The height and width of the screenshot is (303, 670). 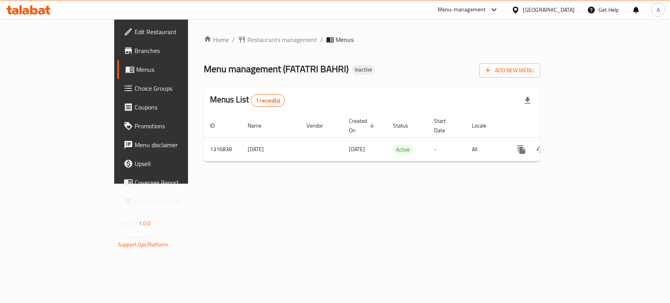 I want to click on span: ID, so click(x=217, y=126).